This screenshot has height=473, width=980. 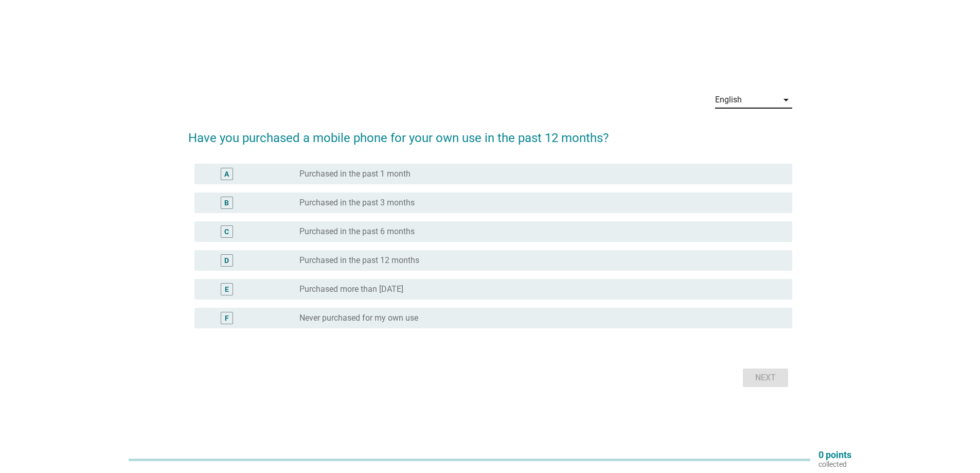 I want to click on h2: Have you purchased a mobile phone for your own use in the past 12 months?, so click(x=490, y=133).